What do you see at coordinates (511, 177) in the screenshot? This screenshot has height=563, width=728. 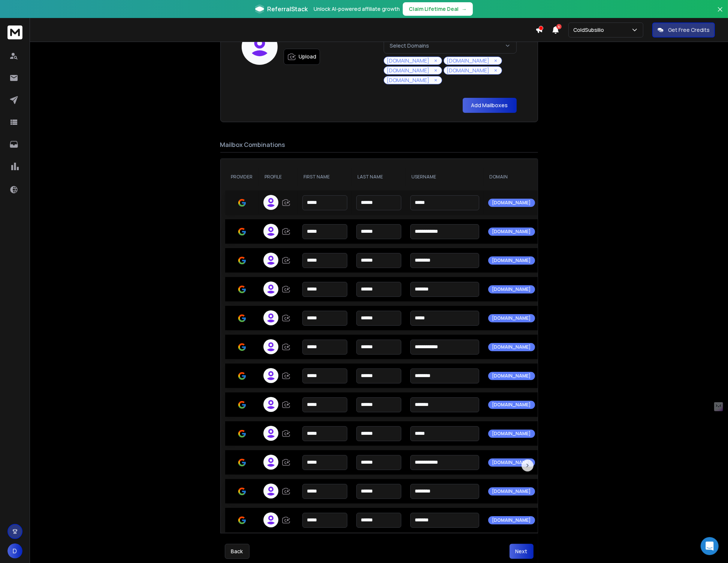 I see `th: Domain` at bounding box center [511, 177].